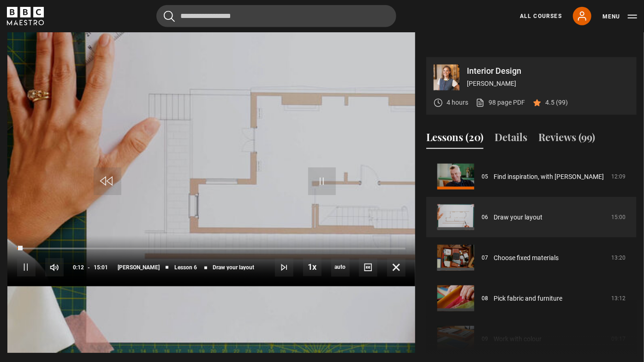 Image resolution: width=644 pixels, height=362 pixels. What do you see at coordinates (341, 268) in the screenshot?
I see `div: Current quality: 720p` at bounding box center [341, 268].